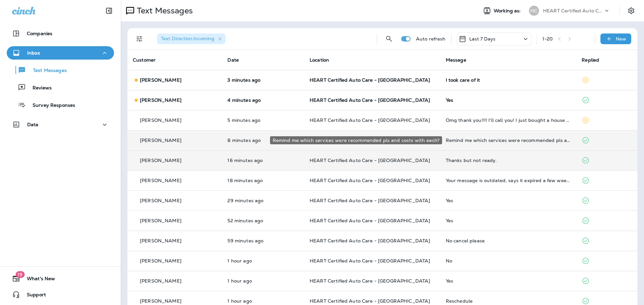 Image resolution: width=644 pixels, height=305 pixels. What do you see at coordinates (263, 161) in the screenshot?
I see `p: Oct 13, 2025 10:38 AM` at bounding box center [263, 161].